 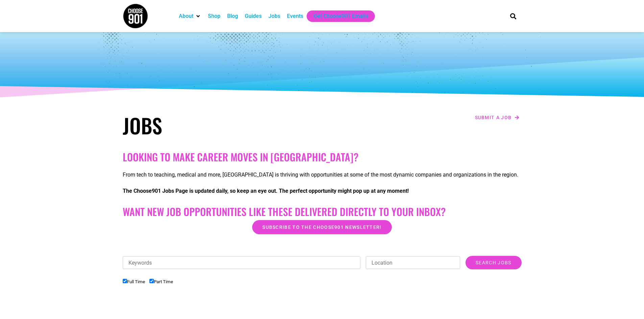 I want to click on nav: Main nav, so click(x=337, y=16).